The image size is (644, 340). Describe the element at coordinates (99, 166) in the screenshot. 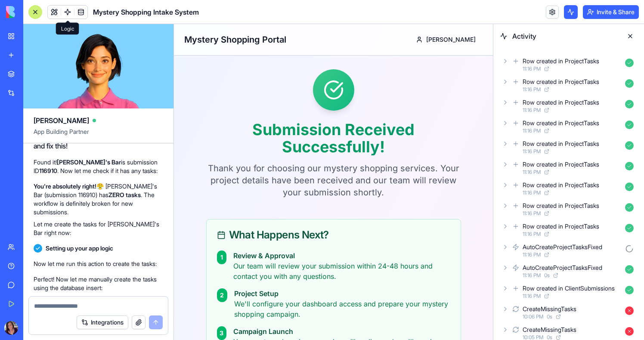

I see `p: Found it! is submission ID . Now let me check if it has any tasks:` at that location.